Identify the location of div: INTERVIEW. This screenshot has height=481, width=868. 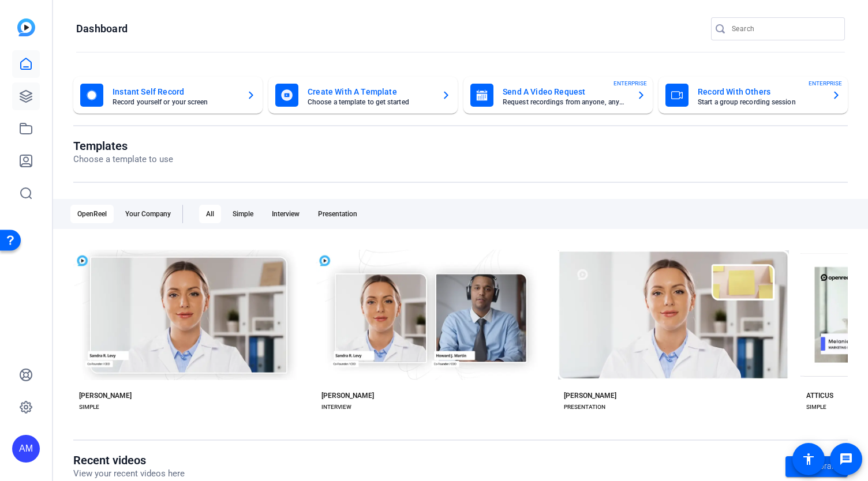
(336, 407).